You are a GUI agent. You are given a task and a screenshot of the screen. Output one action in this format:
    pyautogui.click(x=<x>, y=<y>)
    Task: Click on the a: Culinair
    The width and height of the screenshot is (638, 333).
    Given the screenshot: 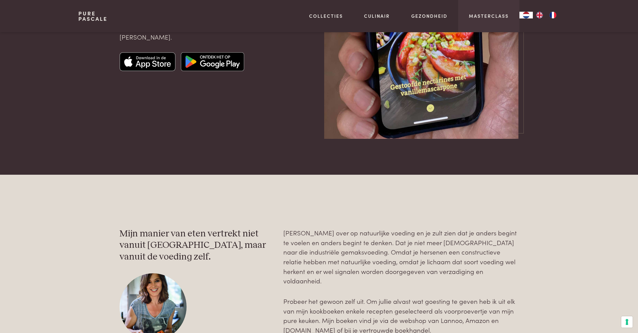 What is the action you would take?
    pyautogui.click(x=377, y=16)
    